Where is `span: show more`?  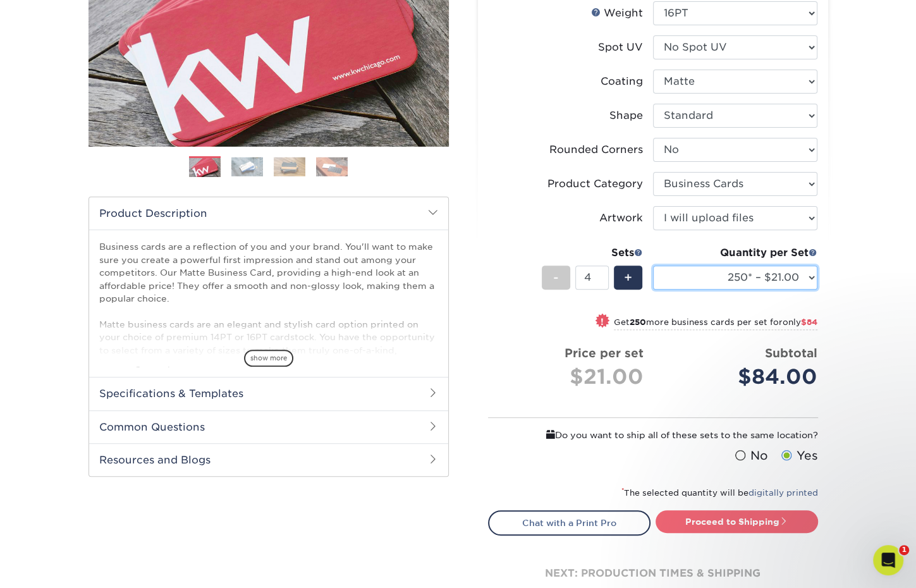
span: show more is located at coordinates (269, 357).